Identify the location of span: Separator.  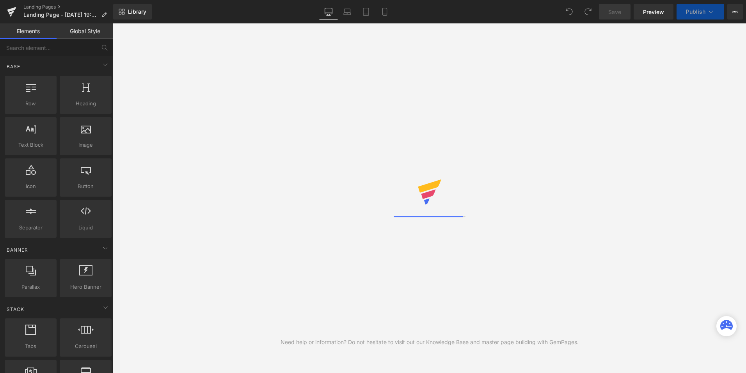
(30, 227).